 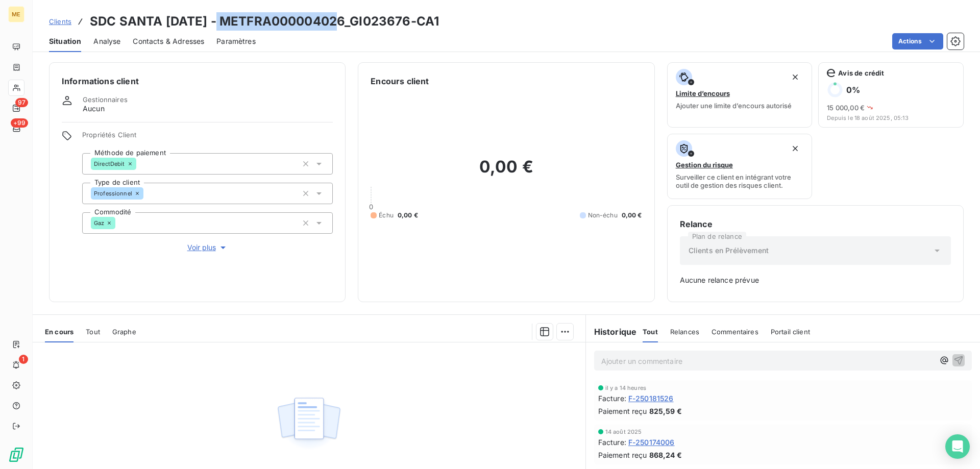 I want to click on span: Gestion du risque, so click(x=705, y=165).